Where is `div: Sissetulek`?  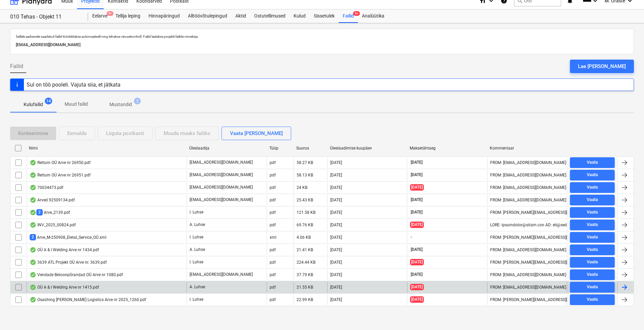
div: Sissetulek is located at coordinates (324, 16).